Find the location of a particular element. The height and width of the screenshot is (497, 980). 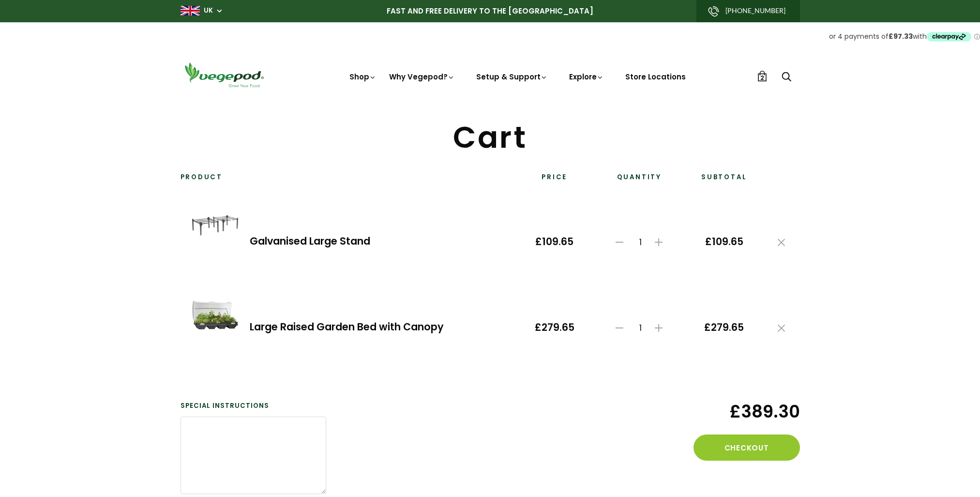

a: Large Raised Garden Bed with Canopy is located at coordinates (346, 326).